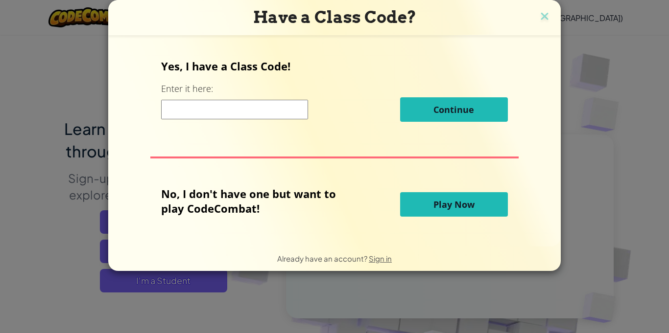  What do you see at coordinates (454, 110) in the screenshot?
I see `button: Continue` at bounding box center [454, 110].